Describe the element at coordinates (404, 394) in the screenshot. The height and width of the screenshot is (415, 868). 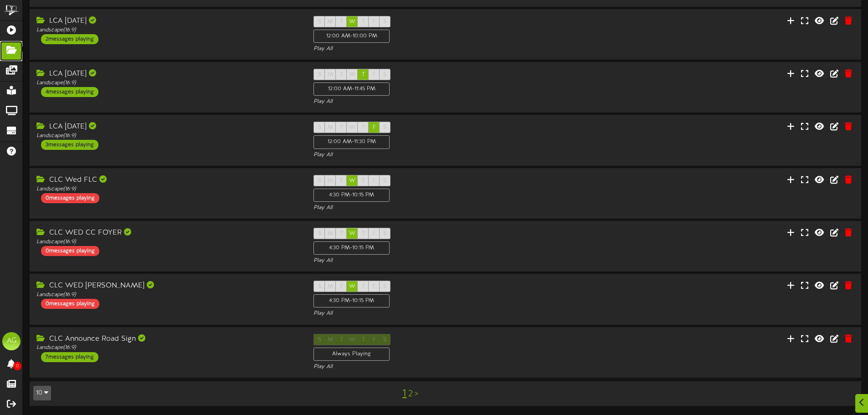
I see `a: 1` at that location.